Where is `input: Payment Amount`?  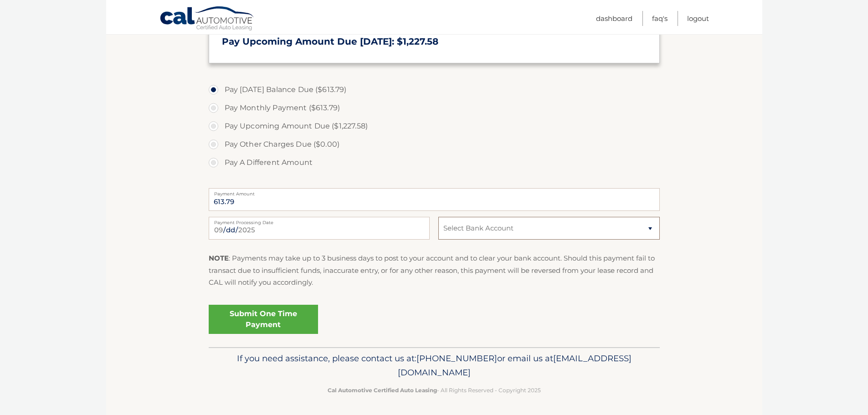 input: Payment Amount is located at coordinates (434, 199).